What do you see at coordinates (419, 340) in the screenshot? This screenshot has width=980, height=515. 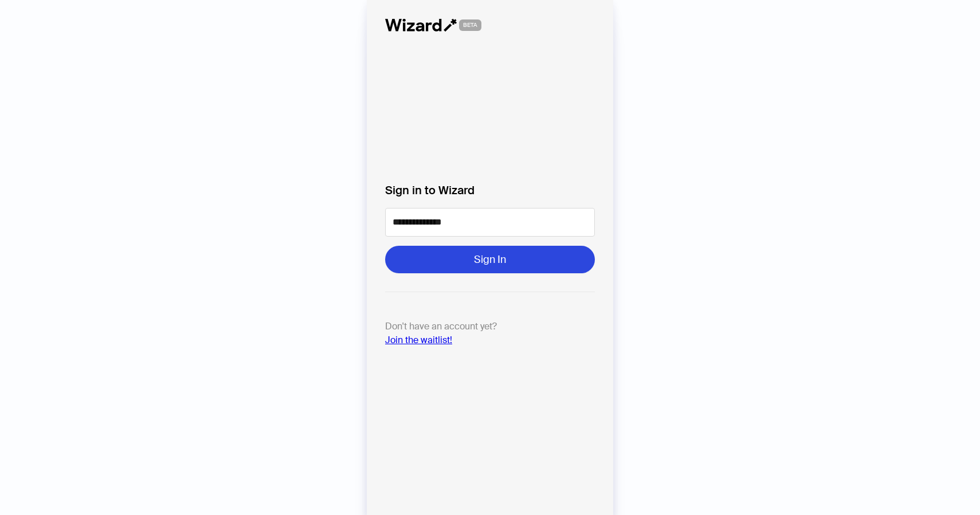 I see `a: Join the waitlist!` at bounding box center [419, 340].